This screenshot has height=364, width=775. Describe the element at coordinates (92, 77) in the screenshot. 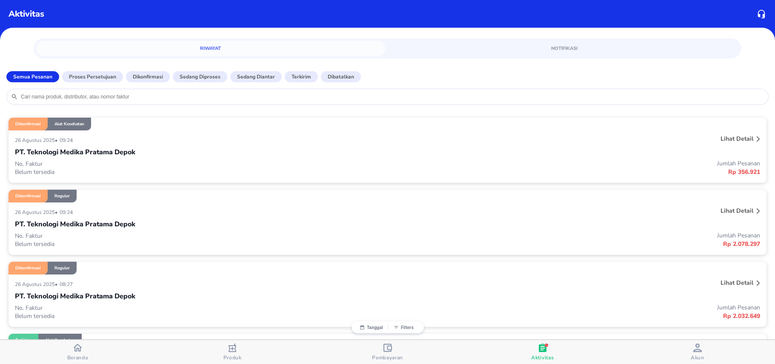

I see `button: Proses Persetujuan` at that location.